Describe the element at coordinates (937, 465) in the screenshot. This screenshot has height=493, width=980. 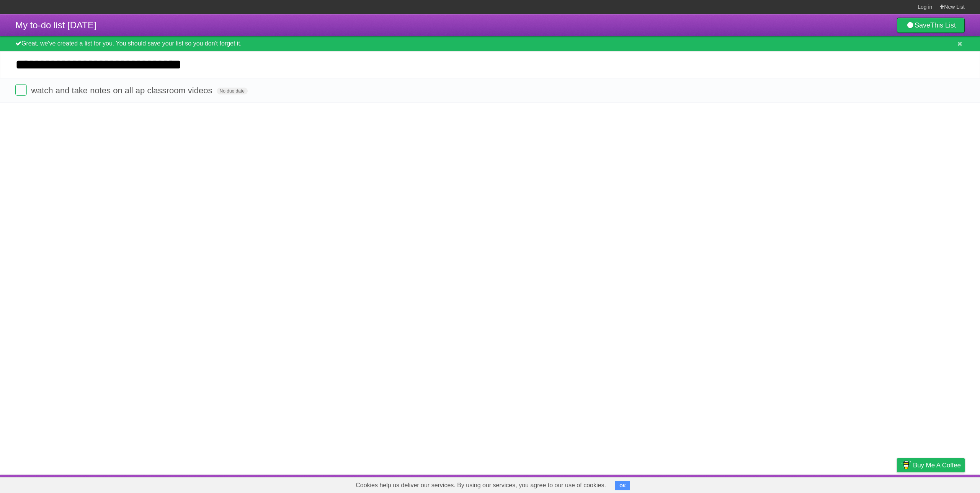
I see `span: Buy me a coffee` at that location.